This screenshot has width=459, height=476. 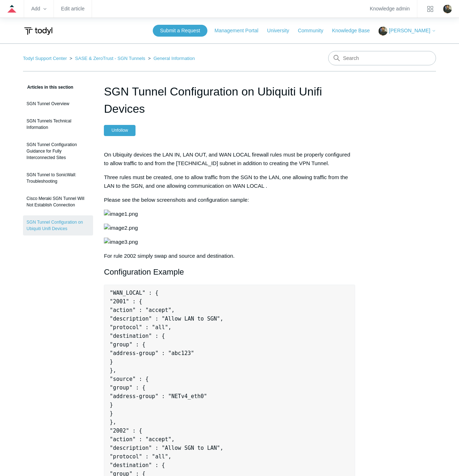 What do you see at coordinates (144, 272) in the screenshot?
I see `span: Configuration Example` at bounding box center [144, 272].